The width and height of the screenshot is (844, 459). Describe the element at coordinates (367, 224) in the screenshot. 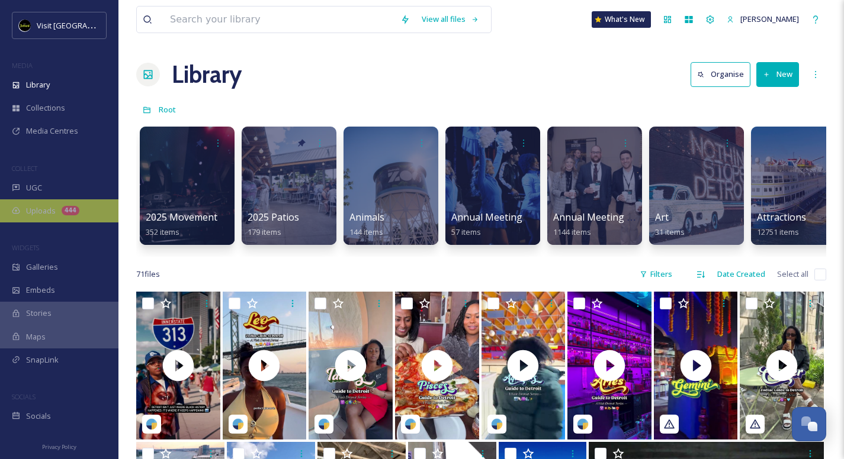

I see `a: Animals144 items` at that location.